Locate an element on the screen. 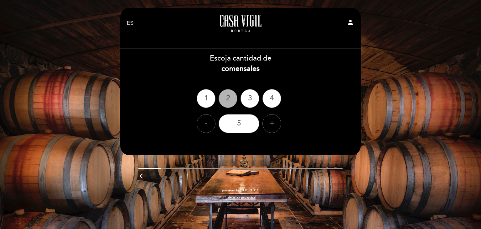  i: arrow_backward is located at coordinates (142, 176).